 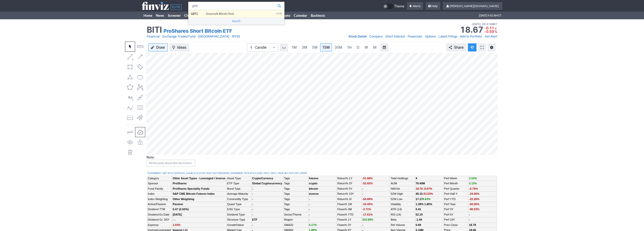 I want to click on button: Lock drawings, so click(x=140, y=142).